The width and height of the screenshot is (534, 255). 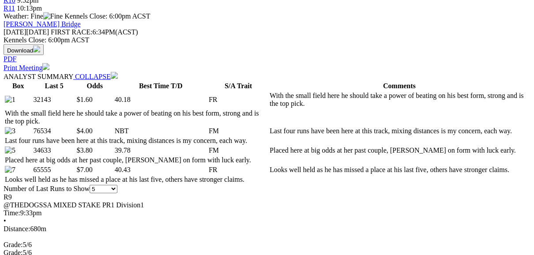 What do you see at coordinates (267, 59) in the screenshot?
I see `div: Download` at bounding box center [267, 59].